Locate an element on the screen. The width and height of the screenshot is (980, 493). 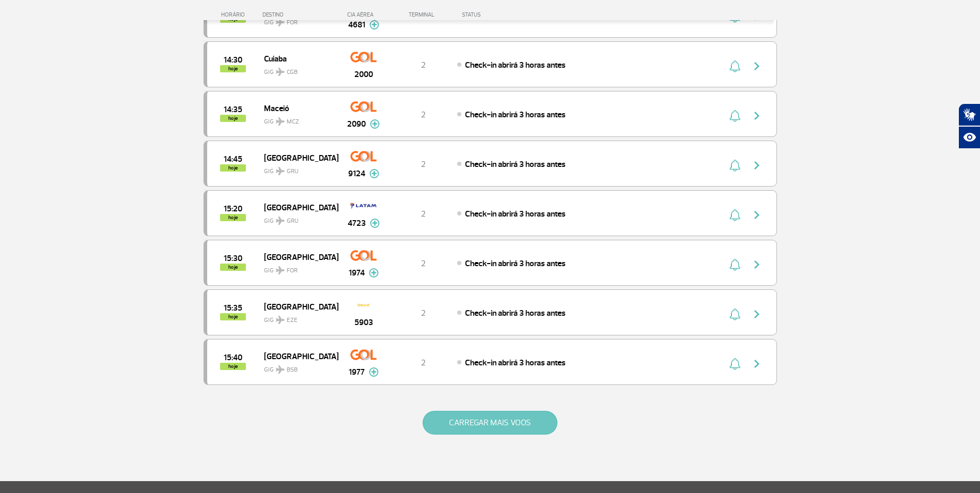
span: EZE is located at coordinates (292, 320).